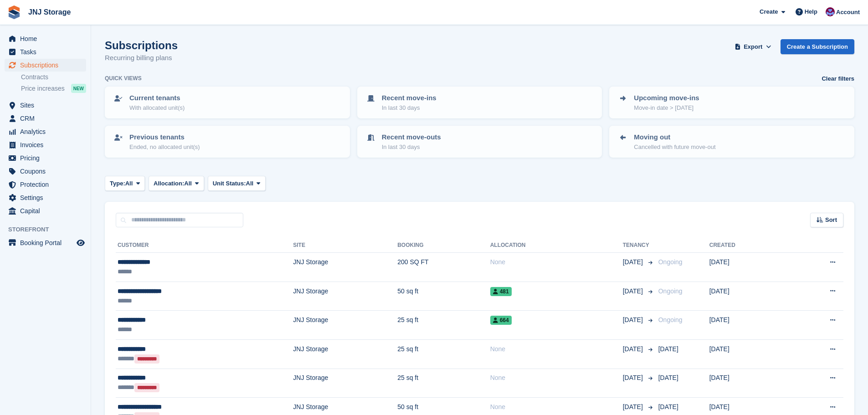 This screenshot has width=868, height=415. I want to click on span: Unit Status:, so click(229, 183).